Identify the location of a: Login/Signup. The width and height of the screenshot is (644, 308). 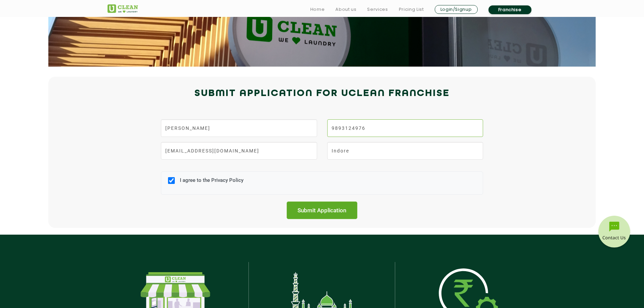
(456, 10).